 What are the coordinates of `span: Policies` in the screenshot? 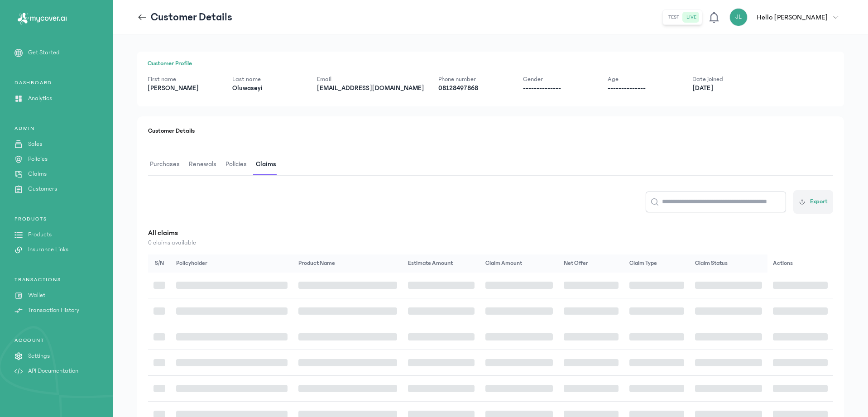 It's located at (236, 165).